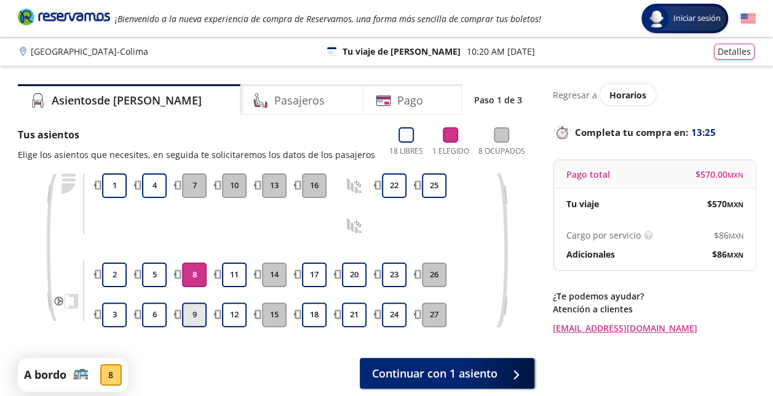 This screenshot has width=773, height=396. I want to click on button: 8, so click(194, 275).